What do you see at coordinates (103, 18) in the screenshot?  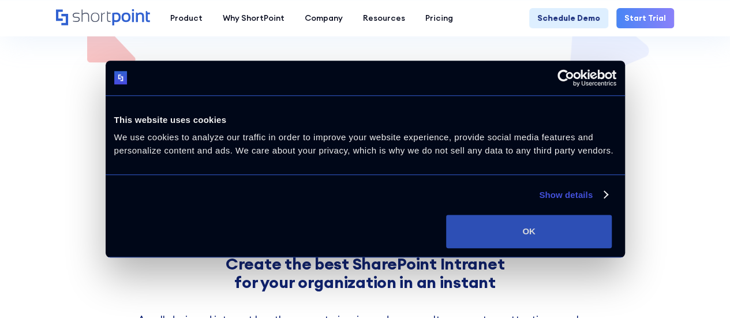 I see `a: Home` at bounding box center [103, 18].